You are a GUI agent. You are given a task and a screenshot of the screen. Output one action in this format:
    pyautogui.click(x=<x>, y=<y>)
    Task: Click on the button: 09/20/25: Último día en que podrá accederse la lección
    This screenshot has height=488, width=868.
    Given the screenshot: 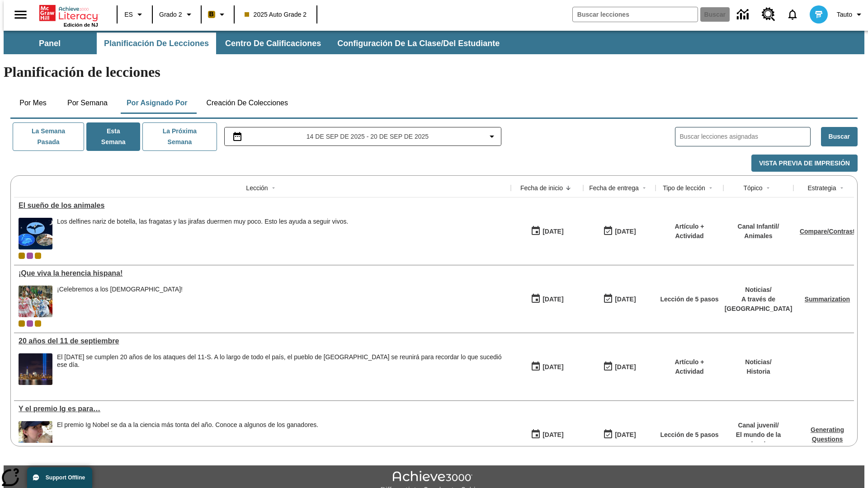 What is the action you would take?
    pyautogui.click(x=619, y=231)
    